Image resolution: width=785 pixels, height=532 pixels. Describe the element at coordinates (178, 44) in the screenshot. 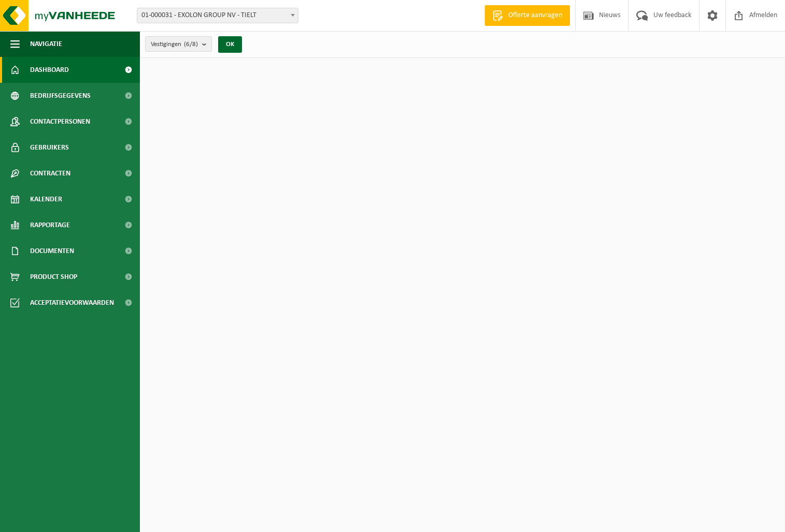

I see `button: Vestigingen(6/8)` at that location.